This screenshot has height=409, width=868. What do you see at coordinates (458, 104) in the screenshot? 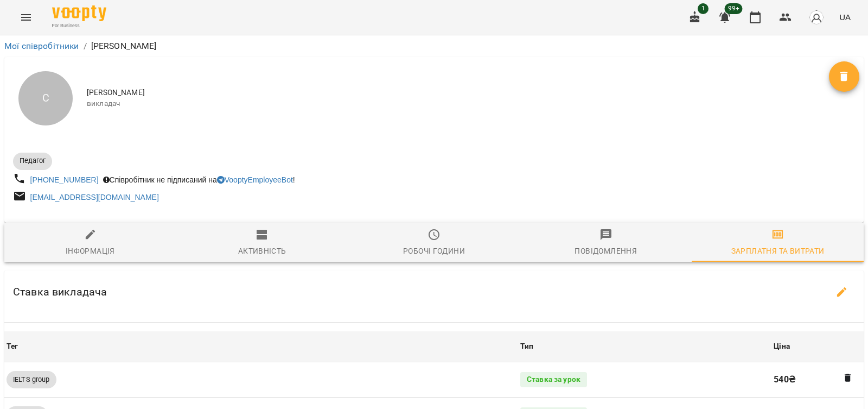
I see `span: викладач` at bounding box center [458, 104].